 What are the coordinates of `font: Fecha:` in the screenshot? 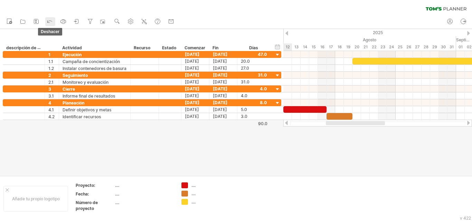 It's located at (82, 194).